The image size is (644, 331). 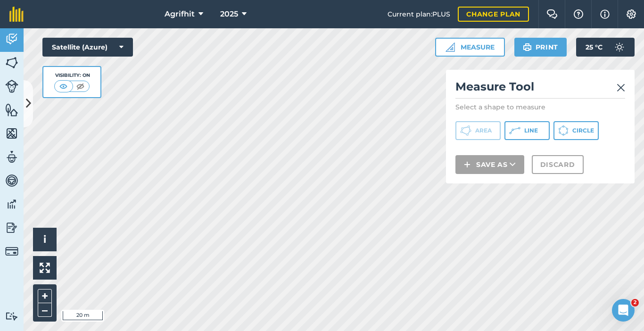 I want to click on button: i, so click(x=45, y=239).